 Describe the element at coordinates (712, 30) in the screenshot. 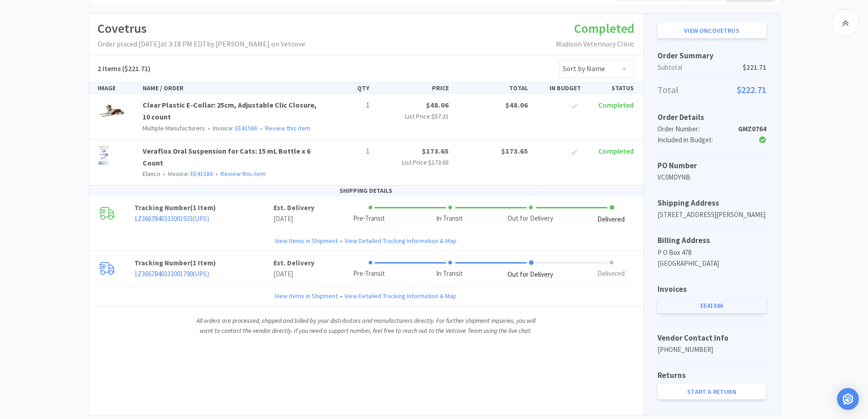

I see `a: View onCovetrus` at that location.